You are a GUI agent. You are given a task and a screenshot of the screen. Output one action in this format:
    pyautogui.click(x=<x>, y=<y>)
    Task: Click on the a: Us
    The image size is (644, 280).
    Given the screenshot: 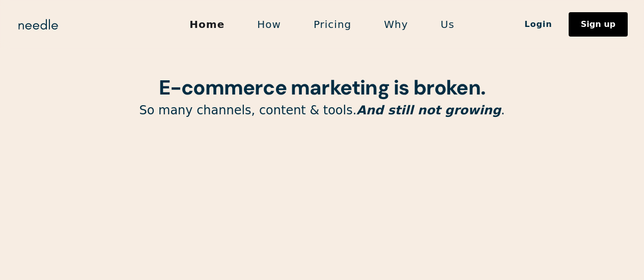 What is the action you would take?
    pyautogui.click(x=447, y=24)
    